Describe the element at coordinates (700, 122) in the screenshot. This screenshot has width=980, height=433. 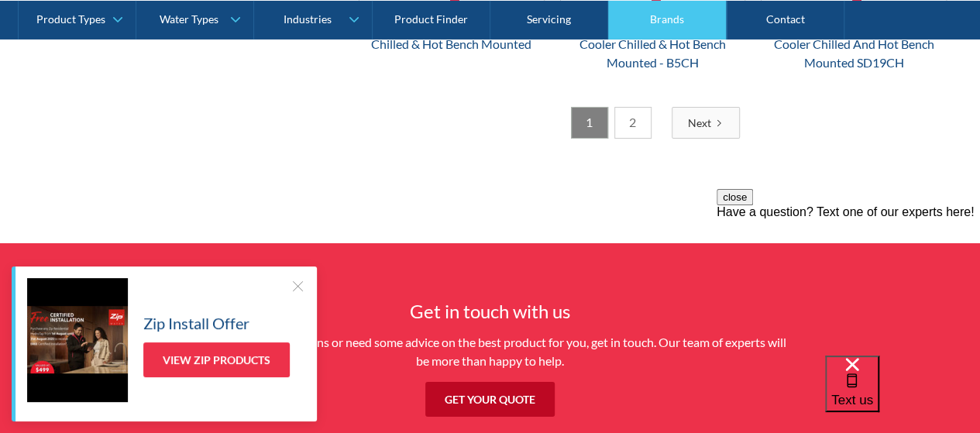
I see `div: Next` at that location.